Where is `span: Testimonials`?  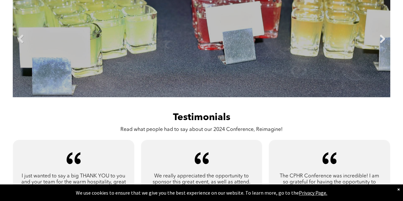 span: Testimonials is located at coordinates (202, 118).